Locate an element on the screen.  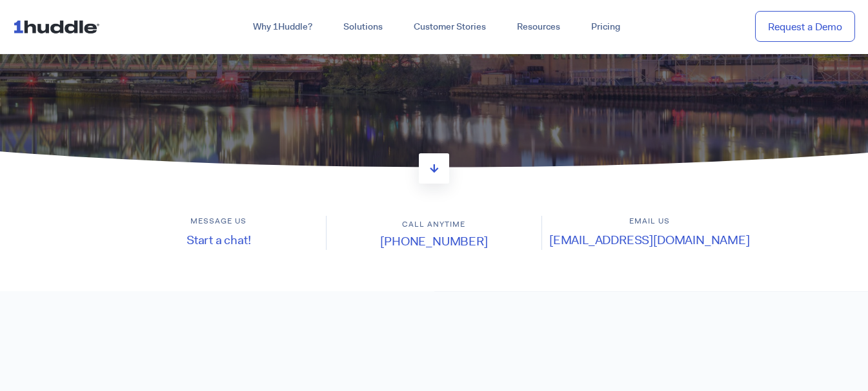
a: Start a chat! is located at coordinates (219, 240).